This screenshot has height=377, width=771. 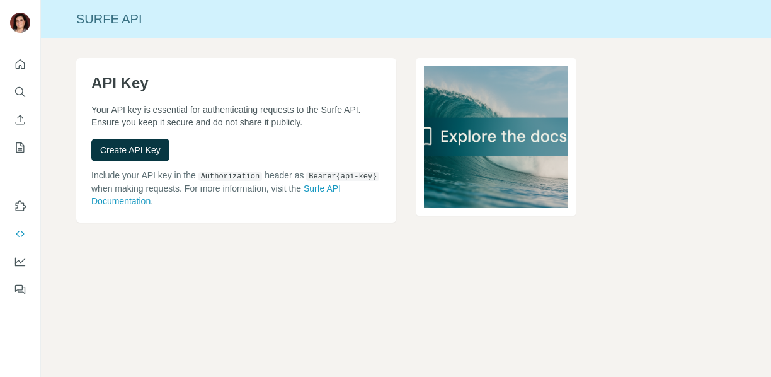 I want to click on span: Create API Key, so click(x=130, y=150).